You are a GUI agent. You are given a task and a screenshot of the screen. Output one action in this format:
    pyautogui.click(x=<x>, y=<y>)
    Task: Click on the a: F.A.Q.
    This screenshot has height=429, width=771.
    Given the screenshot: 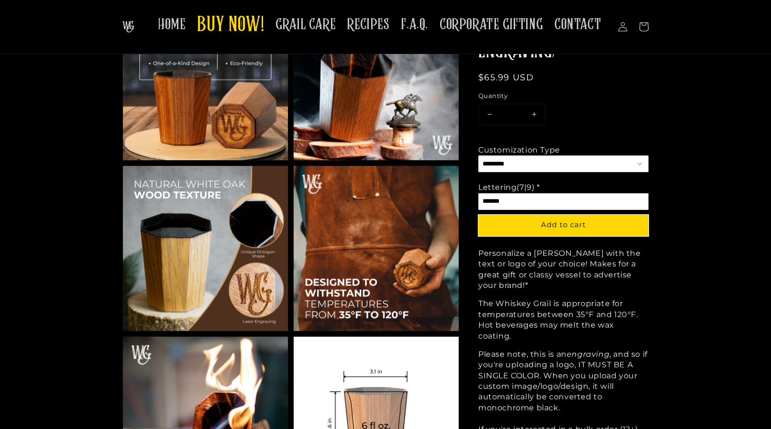 What is the action you would take?
    pyautogui.click(x=414, y=24)
    